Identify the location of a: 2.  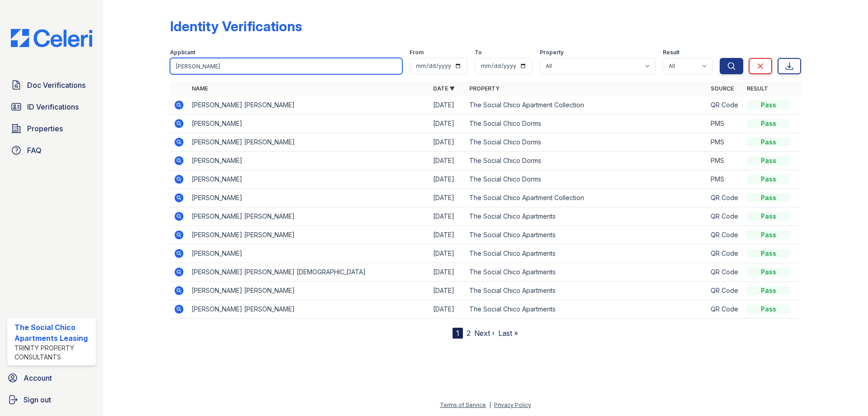
(469, 333).